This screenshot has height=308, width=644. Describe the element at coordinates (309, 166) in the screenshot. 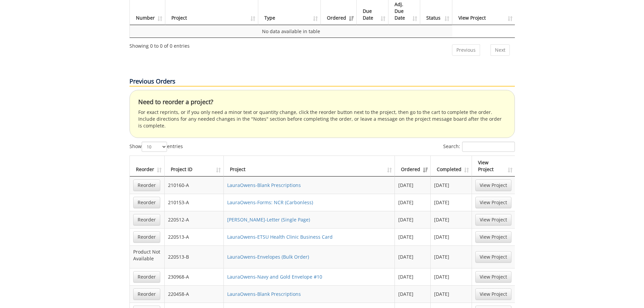

I see `th: Project: activate to sort column ascending` at that location.